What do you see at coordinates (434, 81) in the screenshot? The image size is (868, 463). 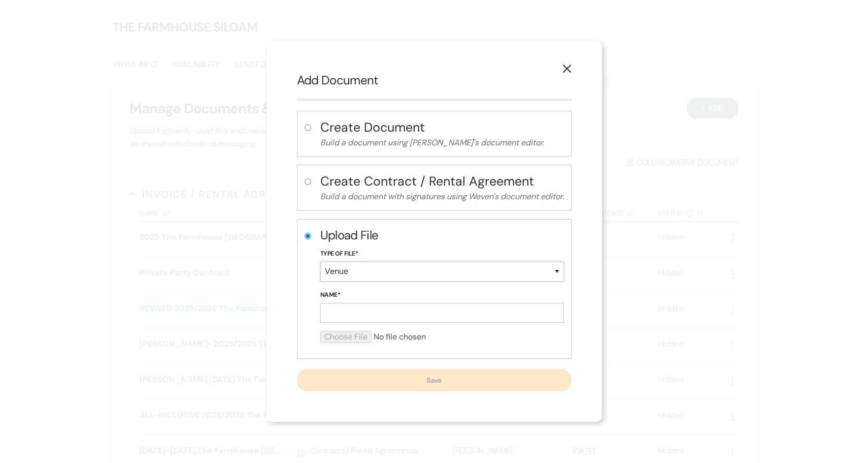 I see `h2: Add Document` at bounding box center [434, 81].